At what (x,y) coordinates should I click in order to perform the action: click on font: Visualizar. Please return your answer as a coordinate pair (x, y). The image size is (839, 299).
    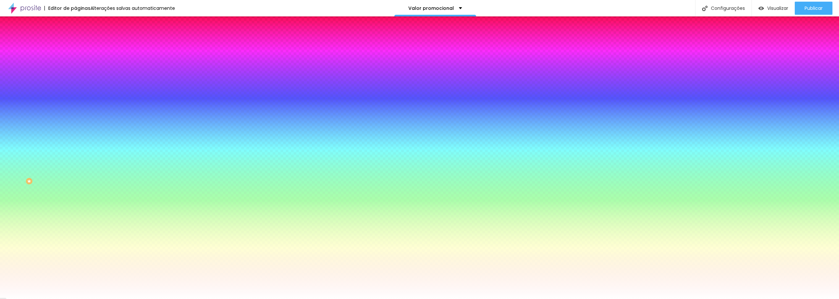
    Looking at the image, I should click on (778, 8).